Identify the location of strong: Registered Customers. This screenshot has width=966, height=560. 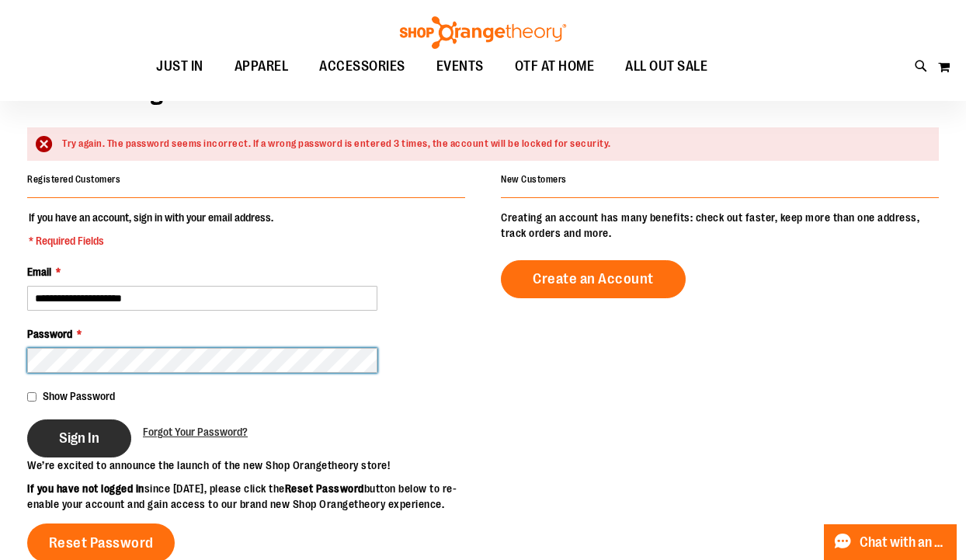
(74, 179).